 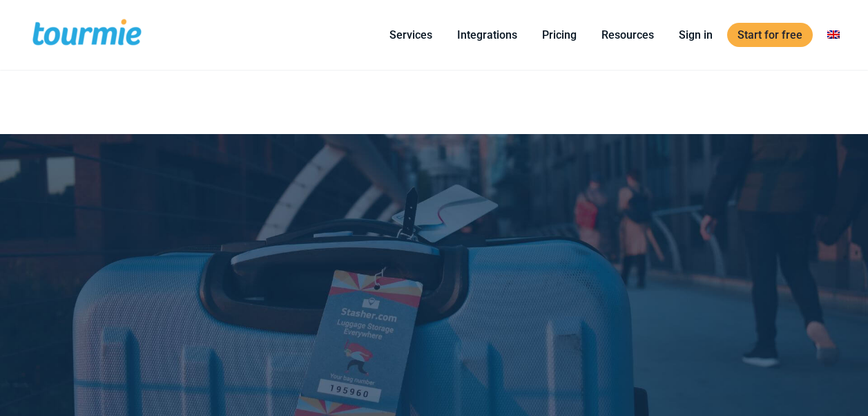 What do you see at coordinates (487, 35) in the screenshot?
I see `a: Integrations` at bounding box center [487, 35].